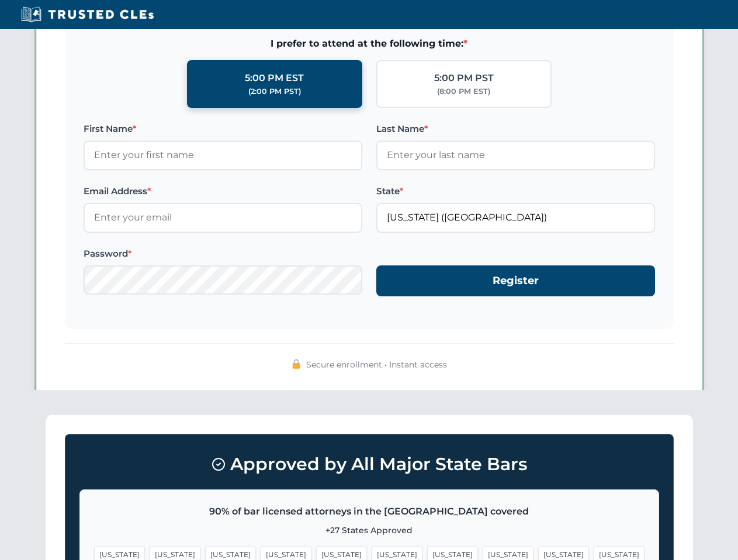 This screenshot has width=738, height=560. Describe the element at coordinates (222, 254) in the screenshot. I see `label: Password` at that location.